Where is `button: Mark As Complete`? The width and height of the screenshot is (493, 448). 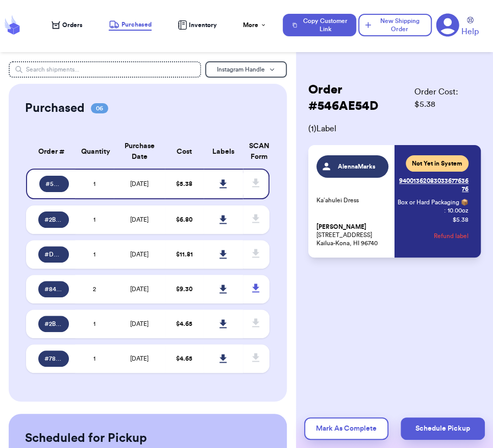 button: Mark As Complete is located at coordinates (346, 428).